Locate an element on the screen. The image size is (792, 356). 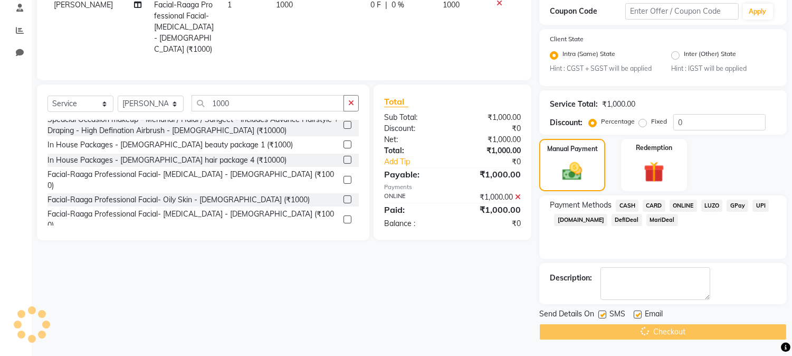
div: Paid: is located at coordinates (414, 210).